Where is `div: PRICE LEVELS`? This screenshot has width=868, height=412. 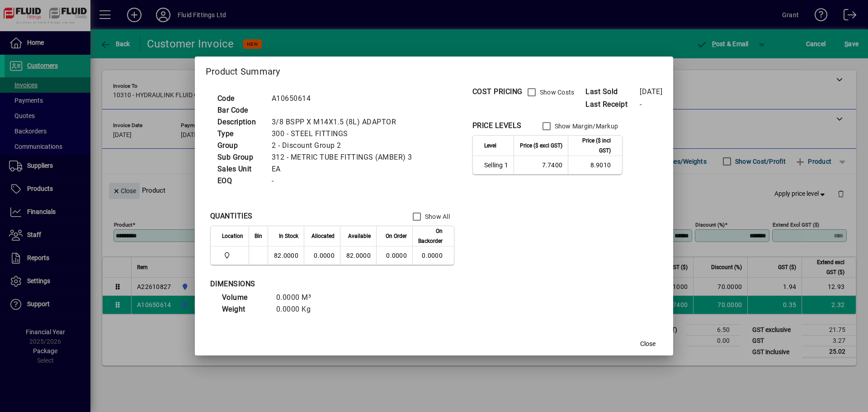
div: PRICE LEVELS is located at coordinates (497, 126).